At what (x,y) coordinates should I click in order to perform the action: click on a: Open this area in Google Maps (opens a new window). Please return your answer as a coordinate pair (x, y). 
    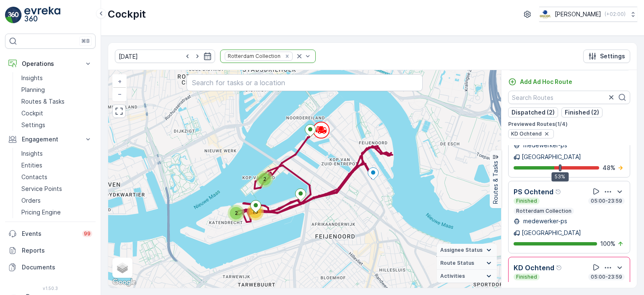
    Looking at the image, I should click on (124, 282).